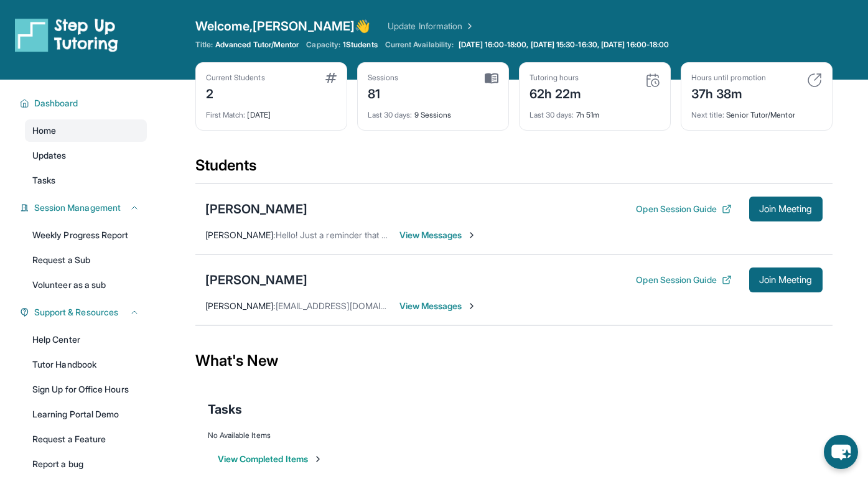  What do you see at coordinates (360, 45) in the screenshot?
I see `span: 1 Students` at bounding box center [360, 45].